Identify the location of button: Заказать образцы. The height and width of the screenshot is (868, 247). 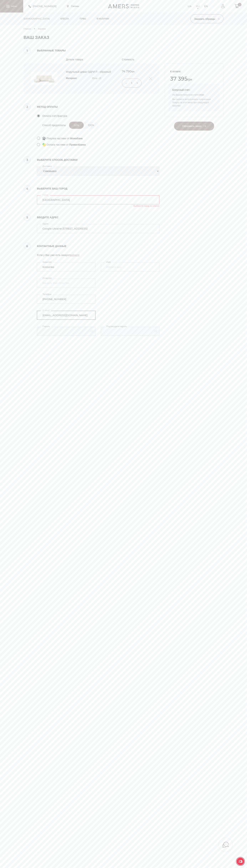
(207, 19).